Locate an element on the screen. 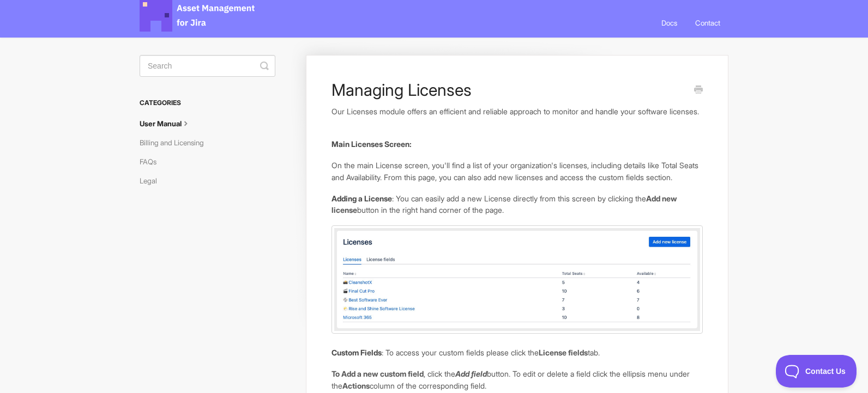 The height and width of the screenshot is (393, 868). a: Billing and Licensing is located at coordinates (176, 143).